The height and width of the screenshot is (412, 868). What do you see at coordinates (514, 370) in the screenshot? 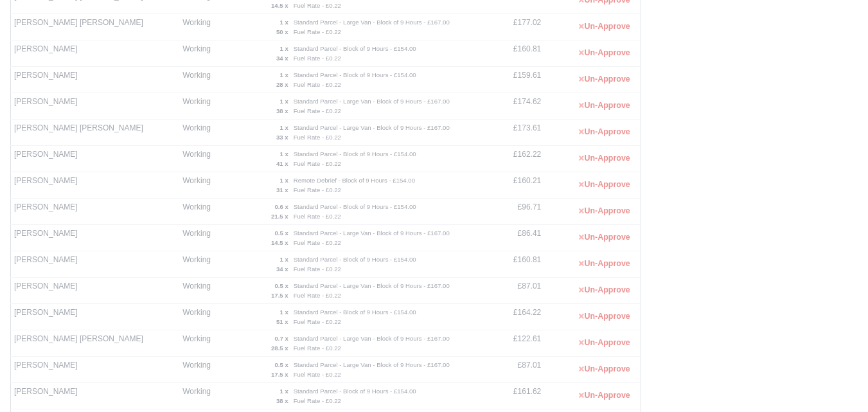
I see `td: £87.01` at bounding box center [514, 370].